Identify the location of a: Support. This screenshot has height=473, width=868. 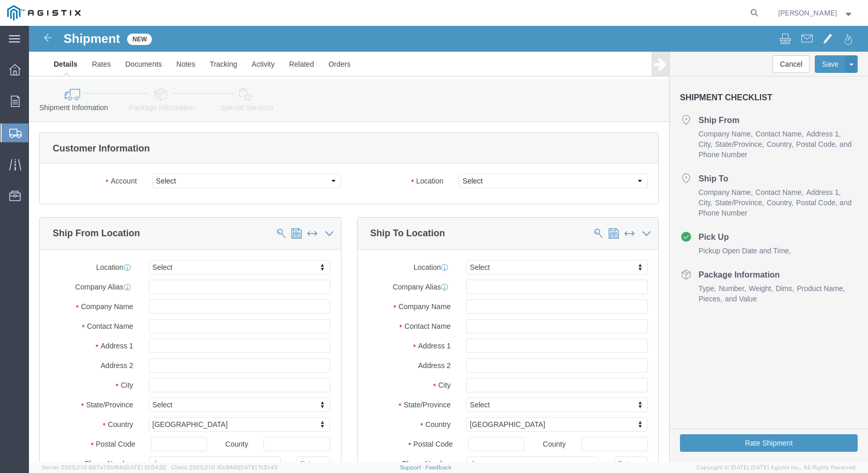
(413, 467).